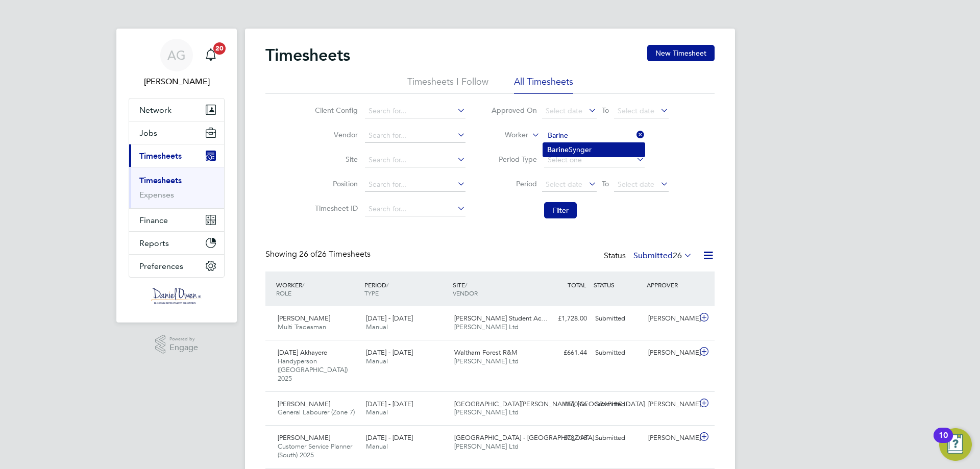  Describe the element at coordinates (176, 110) in the screenshot. I see `button: Network` at that location.